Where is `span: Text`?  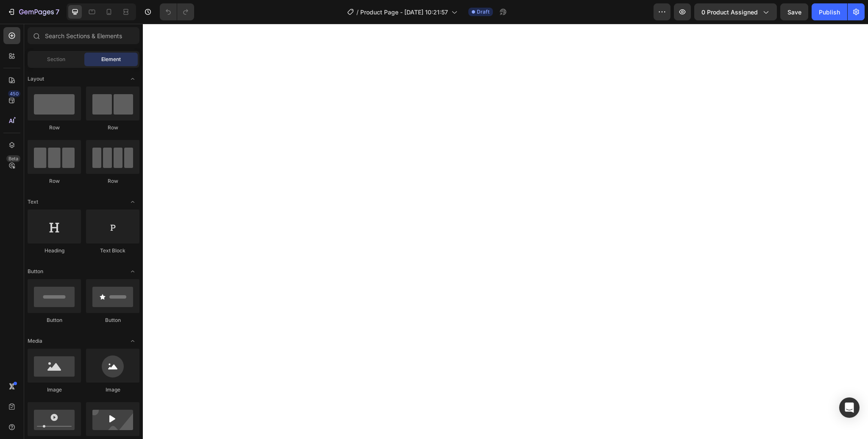
span: Text is located at coordinates (33, 202).